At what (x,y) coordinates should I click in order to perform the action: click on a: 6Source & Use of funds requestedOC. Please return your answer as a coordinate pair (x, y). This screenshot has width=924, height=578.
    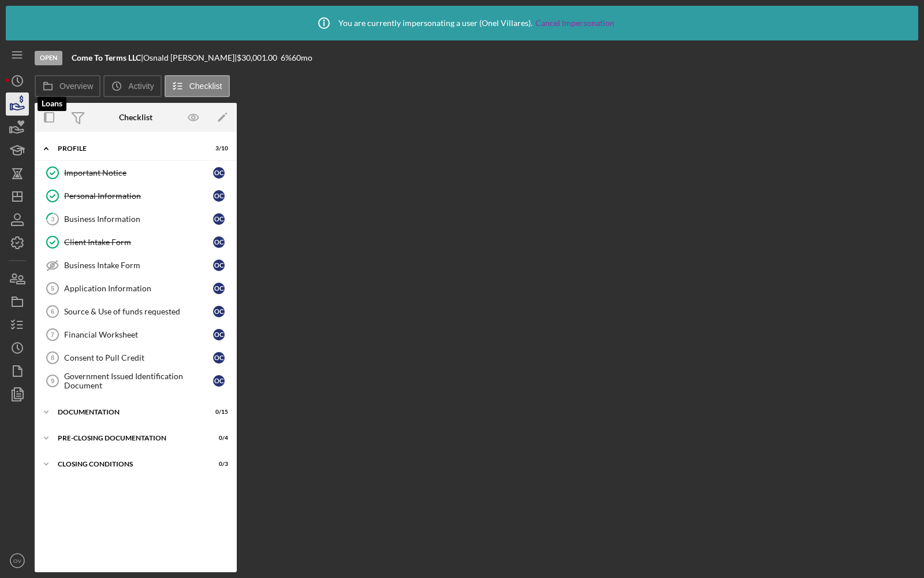
    Looking at the image, I should click on (135, 312).